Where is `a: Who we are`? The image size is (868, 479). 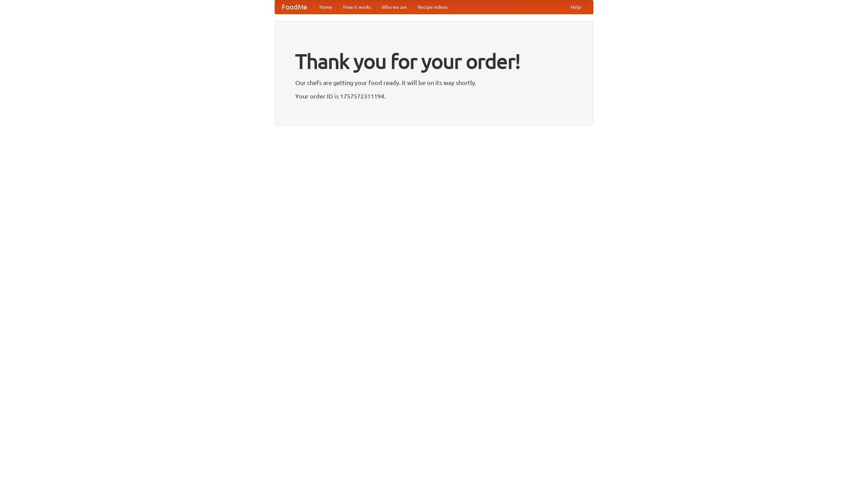 a: Who we are is located at coordinates (394, 7).